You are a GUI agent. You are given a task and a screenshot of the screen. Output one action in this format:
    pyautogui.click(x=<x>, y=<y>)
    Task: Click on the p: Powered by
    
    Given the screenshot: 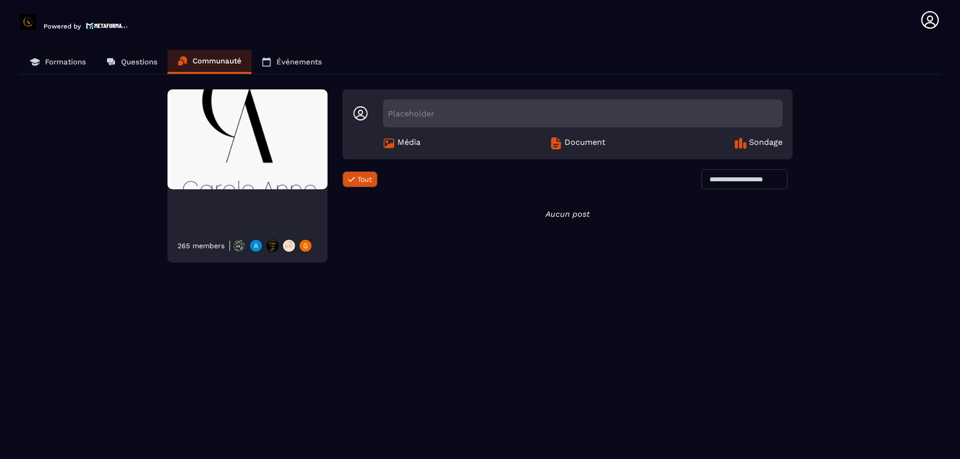 What is the action you would take?
    pyautogui.click(x=62, y=26)
    